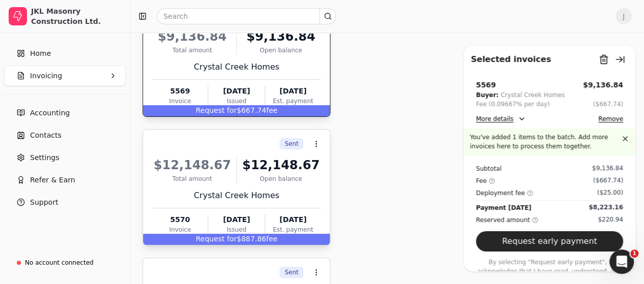  Describe the element at coordinates (610, 193) in the screenshot. I see `div: ($25.00)` at that location.